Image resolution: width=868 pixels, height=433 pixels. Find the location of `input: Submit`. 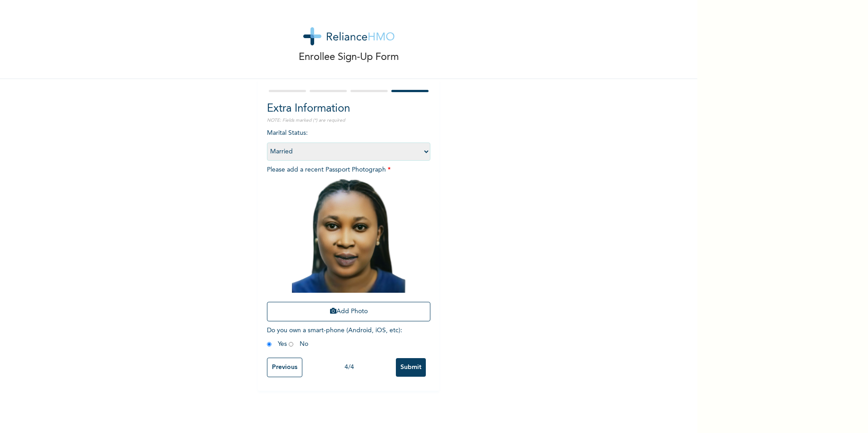

input: Submit is located at coordinates (411, 367).